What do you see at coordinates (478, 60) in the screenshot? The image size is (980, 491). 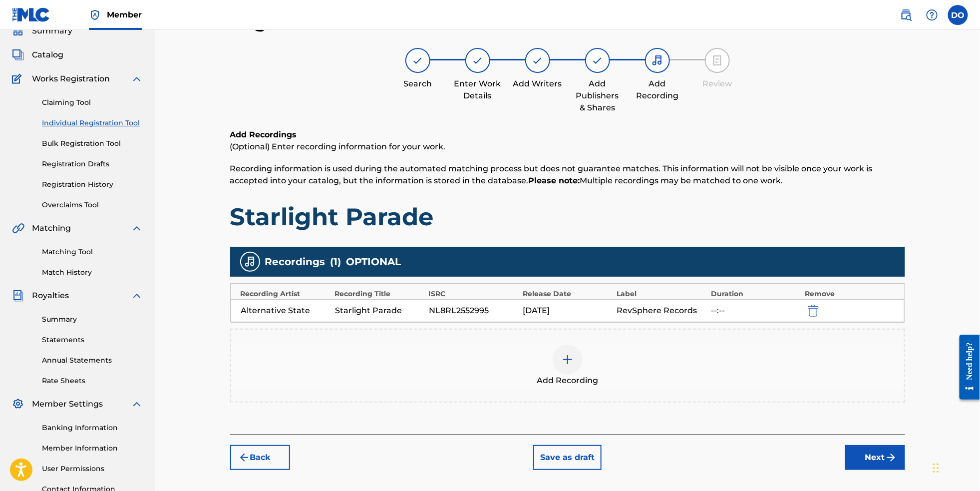 I see `img: step indicator icon for Enter Work Details` at bounding box center [478, 60].